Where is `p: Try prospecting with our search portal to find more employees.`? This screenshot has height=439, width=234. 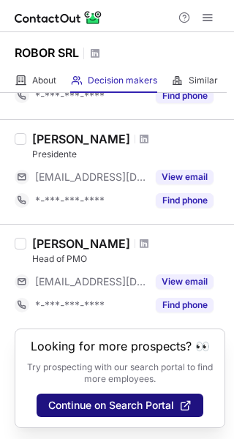
p: Try prospecting with our search portal to find more employees. is located at coordinates (120, 373).